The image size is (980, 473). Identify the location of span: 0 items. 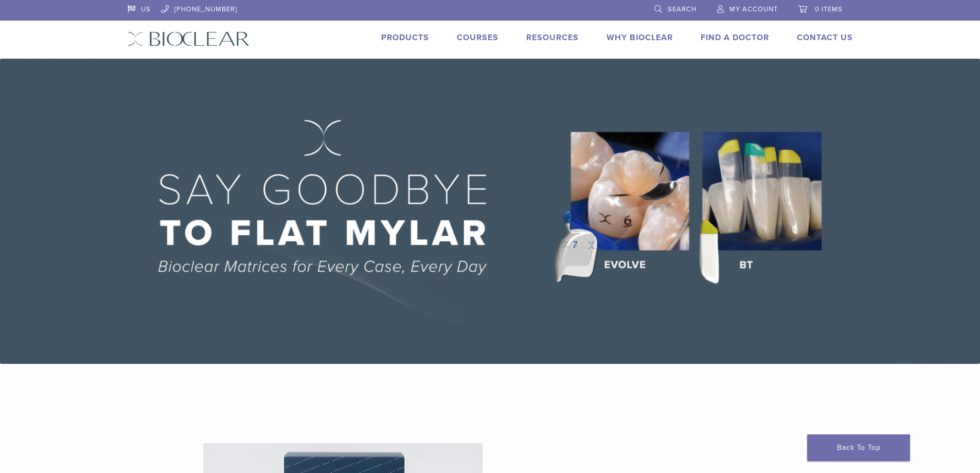
(829, 9).